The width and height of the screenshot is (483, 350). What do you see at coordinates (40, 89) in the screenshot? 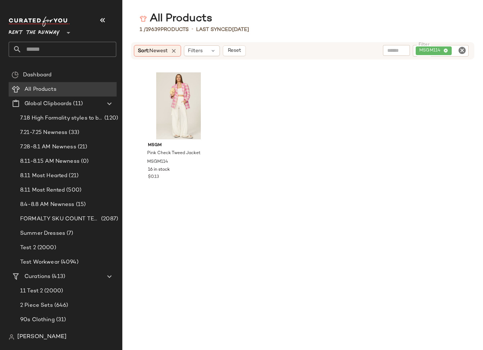
I see `span: All Products` at bounding box center [40, 89].